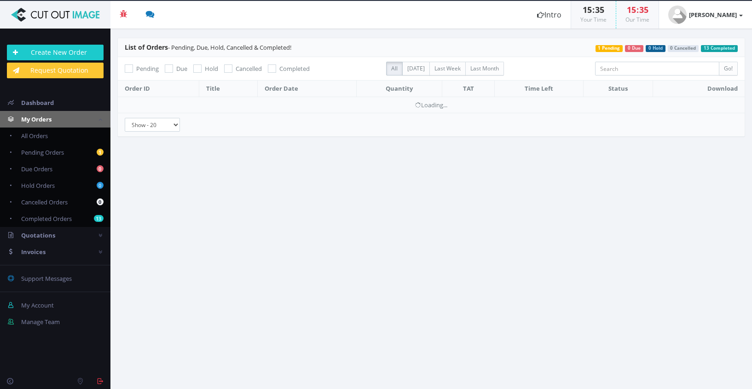 Image resolution: width=752 pixels, height=389 pixels. Describe the element at coordinates (431, 105) in the screenshot. I see `td: Loading...` at that location.